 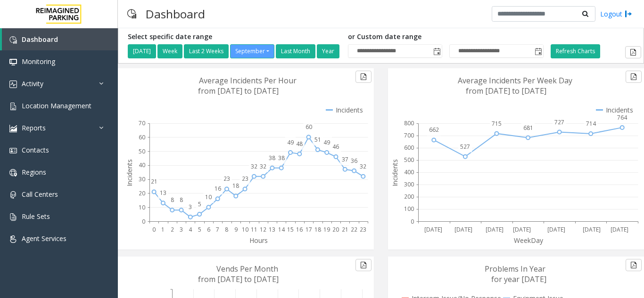 What do you see at coordinates (318, 139) in the screenshot?
I see `text: 51` at bounding box center [318, 139].